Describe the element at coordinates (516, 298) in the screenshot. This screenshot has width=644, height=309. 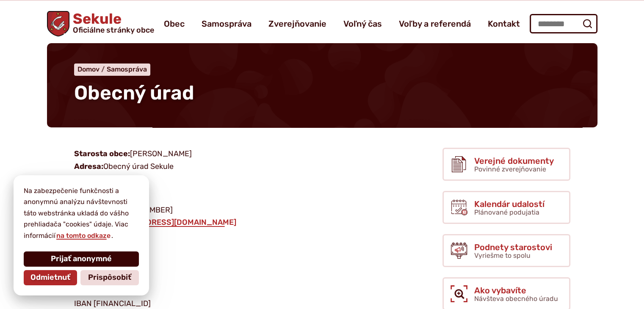
I see `span: Návšteva obecného úradu` at that location.